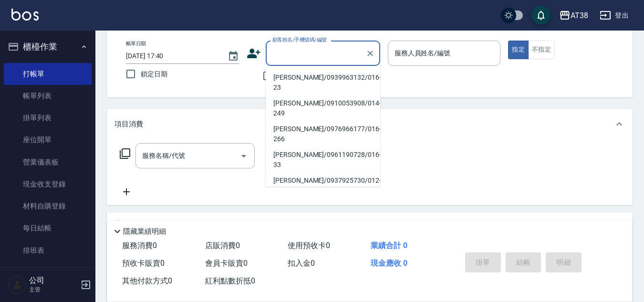 This screenshot has height=302, width=644. What do you see at coordinates (154, 74) in the screenshot?
I see `span: 鎖定日期` at bounding box center [154, 74].